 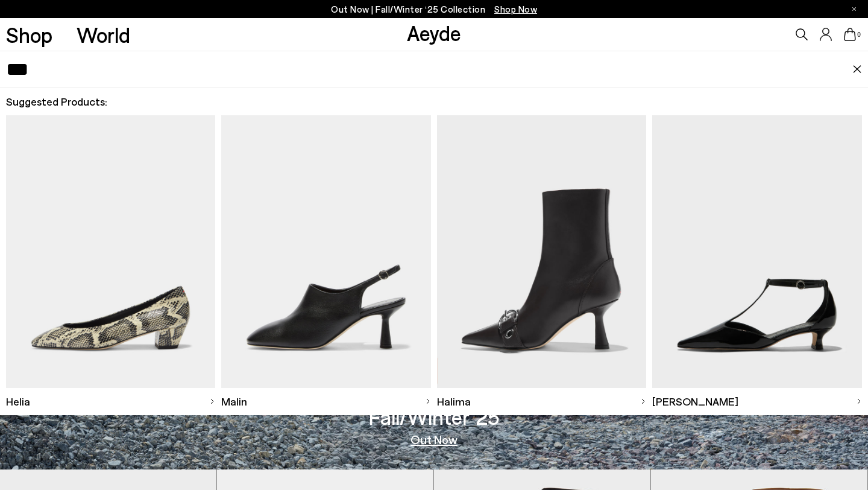 What do you see at coordinates (515, 9) in the screenshot?
I see `span: Navigate to /collections/new-in` at bounding box center [515, 9].